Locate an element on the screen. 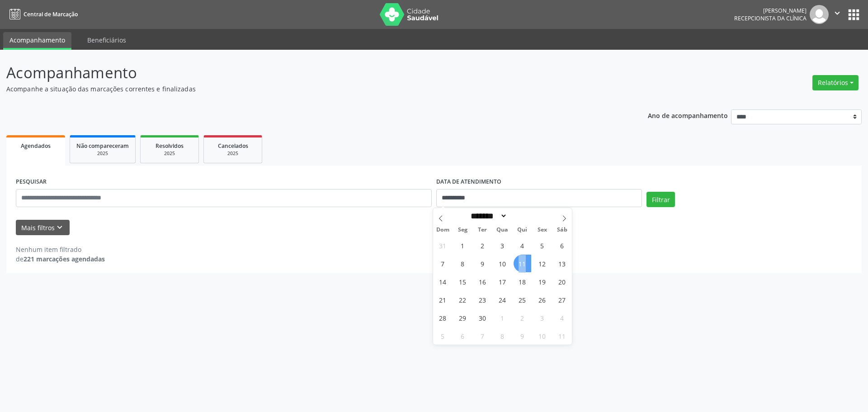 This screenshot has height=412, width=868. span: Setembro 6, 2025 is located at coordinates (562, 245).